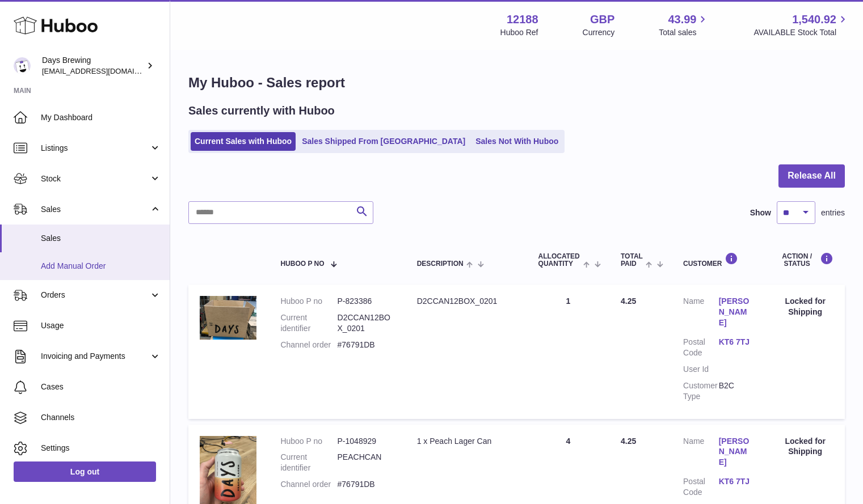  Describe the element at coordinates (95, 178) in the screenshot. I see `span: Stock` at that location.